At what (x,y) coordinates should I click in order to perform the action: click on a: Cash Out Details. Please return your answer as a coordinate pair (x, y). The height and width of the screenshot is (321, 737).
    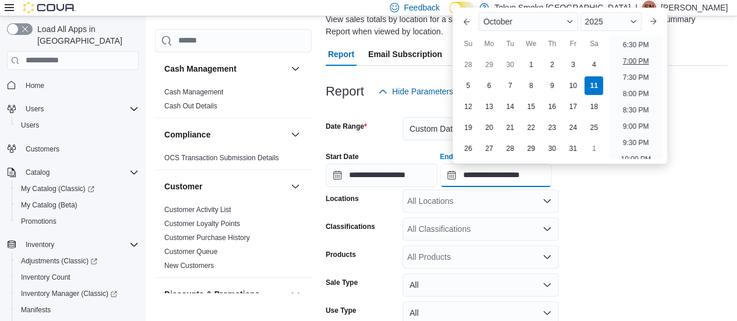
    Looking at the image, I should click on (190, 106).